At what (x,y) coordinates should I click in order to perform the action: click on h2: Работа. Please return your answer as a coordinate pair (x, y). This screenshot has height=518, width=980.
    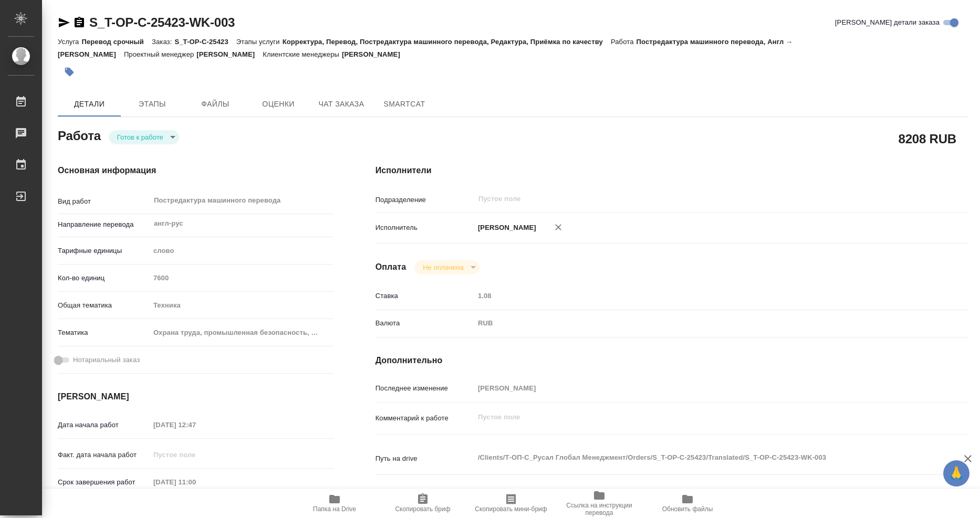
    Looking at the image, I should click on (80, 135).